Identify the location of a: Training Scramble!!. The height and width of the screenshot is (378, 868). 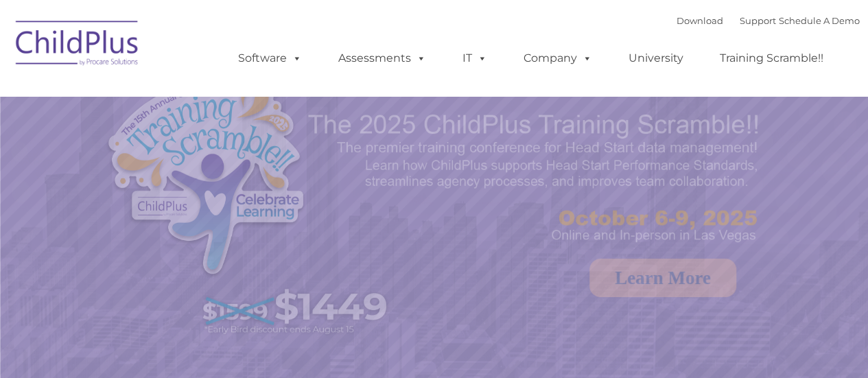
(771, 58).